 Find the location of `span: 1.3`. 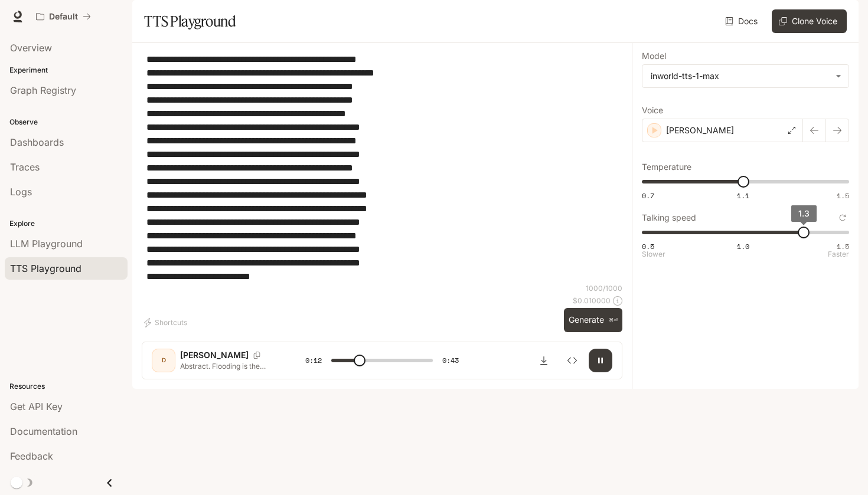

span: 1.3 is located at coordinates (804, 213).